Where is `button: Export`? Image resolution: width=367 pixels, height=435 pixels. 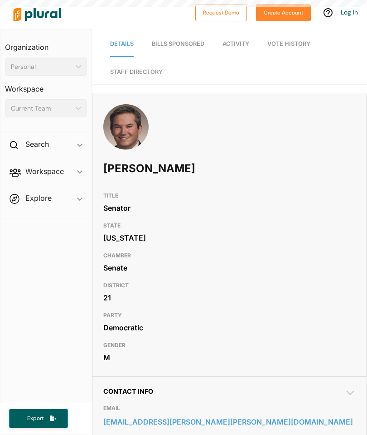
button: Export is located at coordinates (39, 419).